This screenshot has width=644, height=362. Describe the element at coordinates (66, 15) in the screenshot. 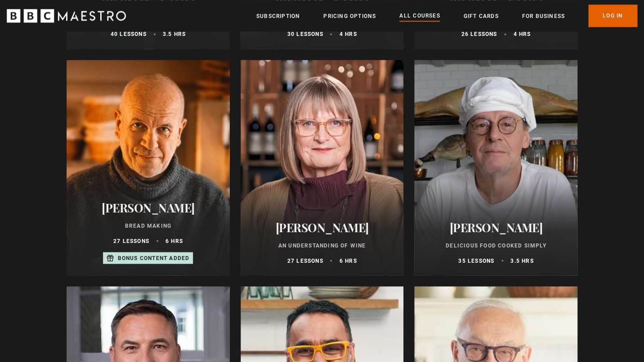

I see `a: BBC Maestro` at that location.